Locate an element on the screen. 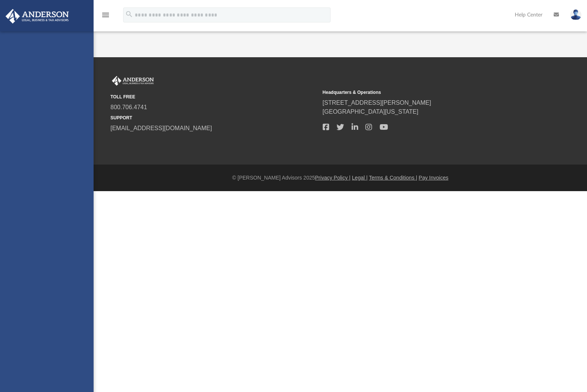  small: SUPPORT is located at coordinates (214, 118).